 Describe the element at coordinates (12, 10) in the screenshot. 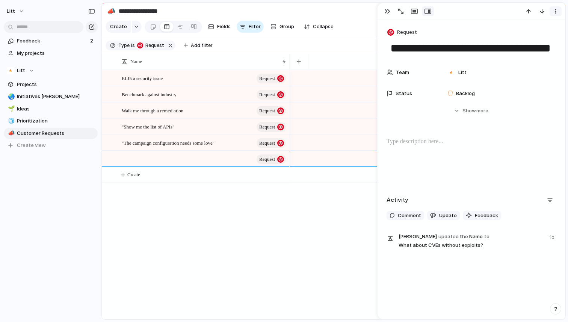

I see `button: go back` at that location.